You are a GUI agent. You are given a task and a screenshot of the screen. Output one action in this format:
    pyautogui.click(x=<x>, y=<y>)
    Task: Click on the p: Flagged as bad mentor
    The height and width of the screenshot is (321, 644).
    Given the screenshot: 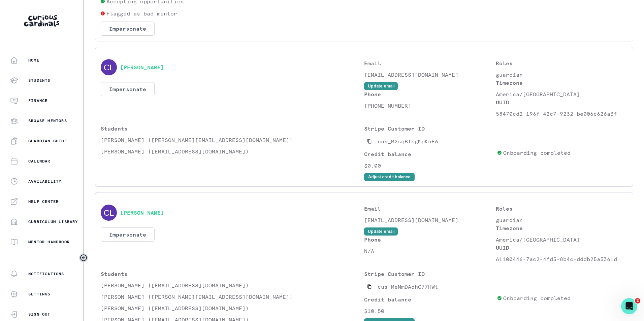 What is the action you would take?
    pyautogui.click(x=142, y=14)
    